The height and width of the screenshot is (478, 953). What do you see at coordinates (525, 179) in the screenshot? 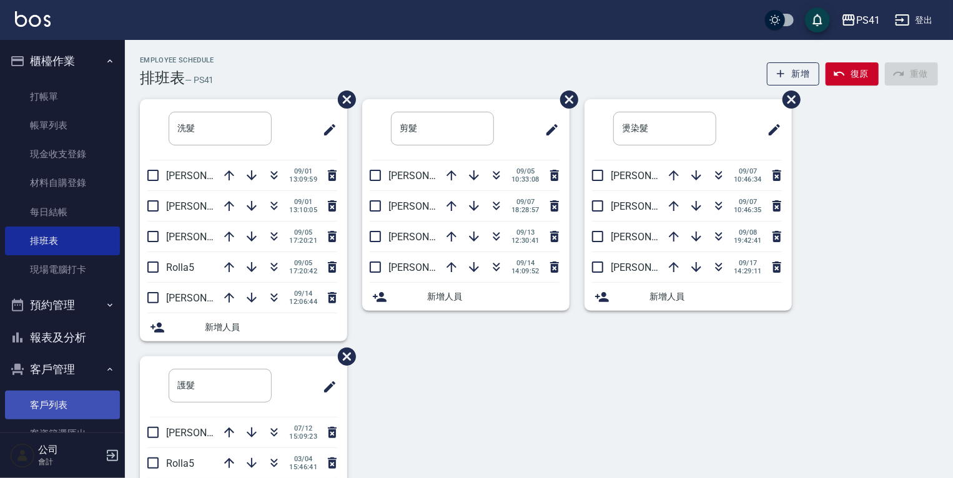
I see `span: 10:33:08` at bounding box center [525, 179].